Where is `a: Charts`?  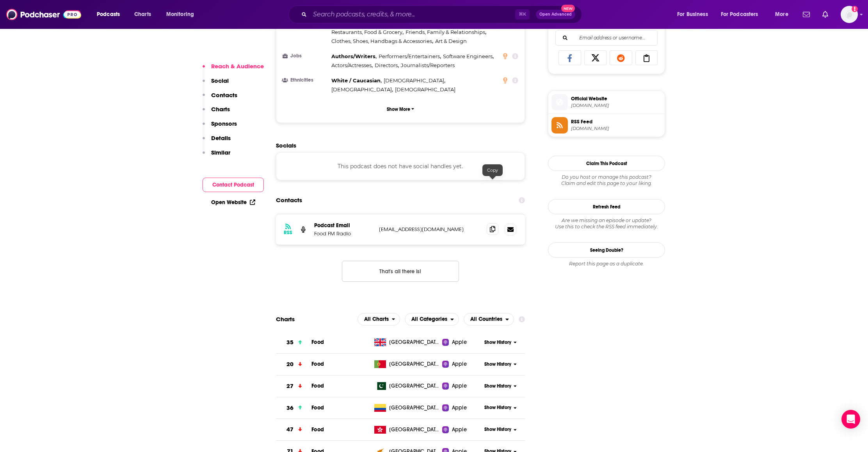
a: Charts is located at coordinates (142, 14).